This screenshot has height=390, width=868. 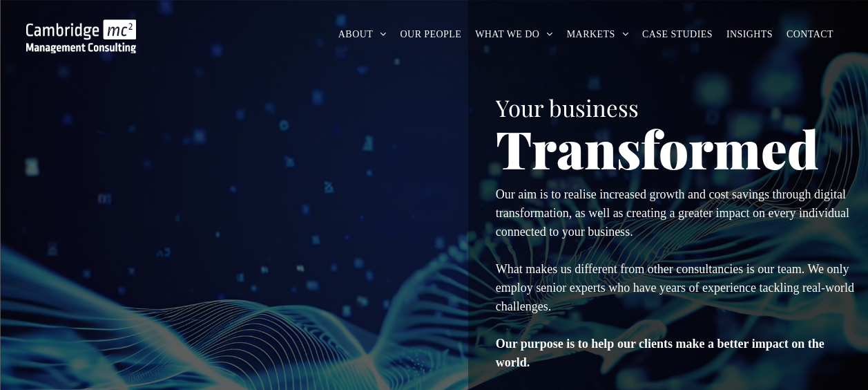 I want to click on span: What makes us different from other consultancies is our team. We only employ senior experts who h..., so click(x=675, y=287).